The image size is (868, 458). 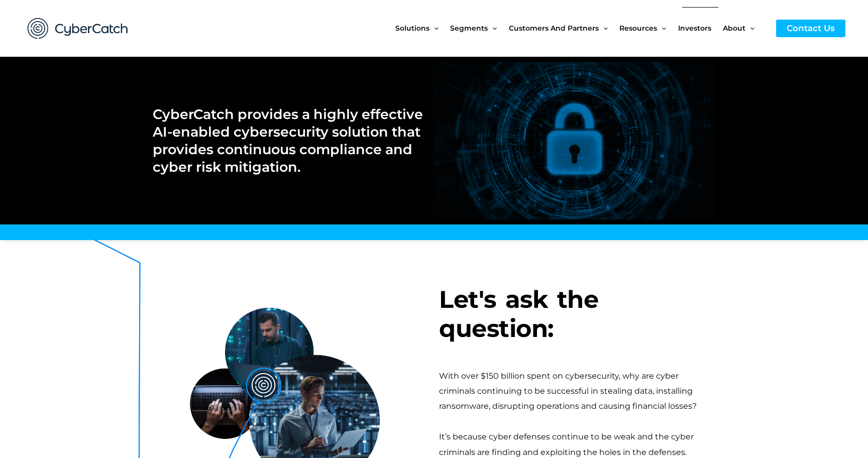 I want to click on h3: Let's ask the question:, so click(x=577, y=314).